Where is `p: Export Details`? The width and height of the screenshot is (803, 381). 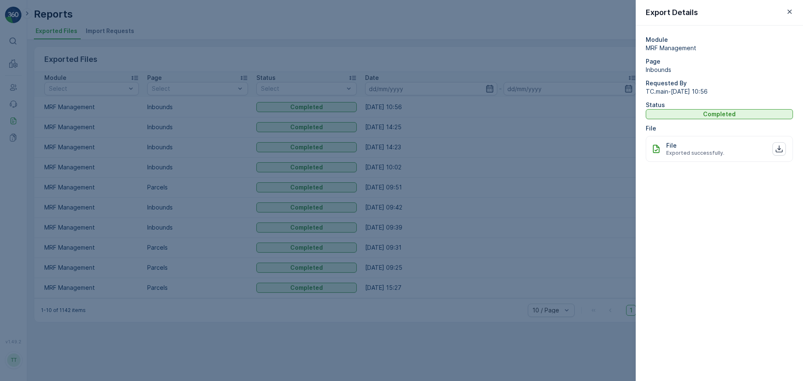 p: Export Details is located at coordinates (672, 13).